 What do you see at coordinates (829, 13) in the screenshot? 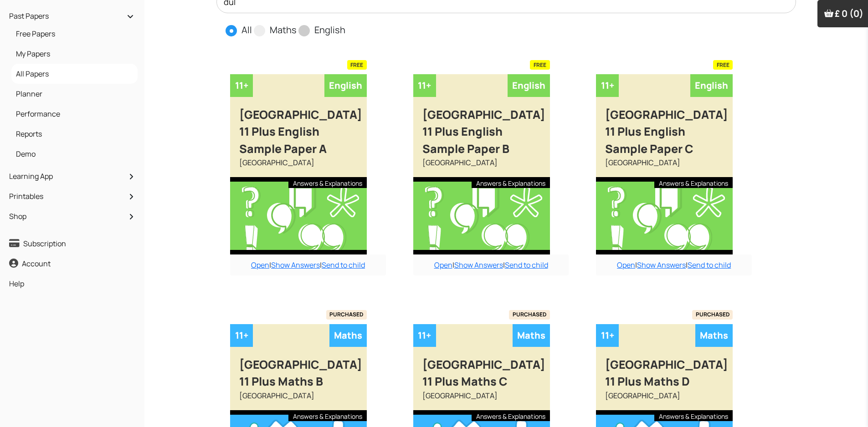
I see `img: Your items in the shopping basket` at bounding box center [829, 13].